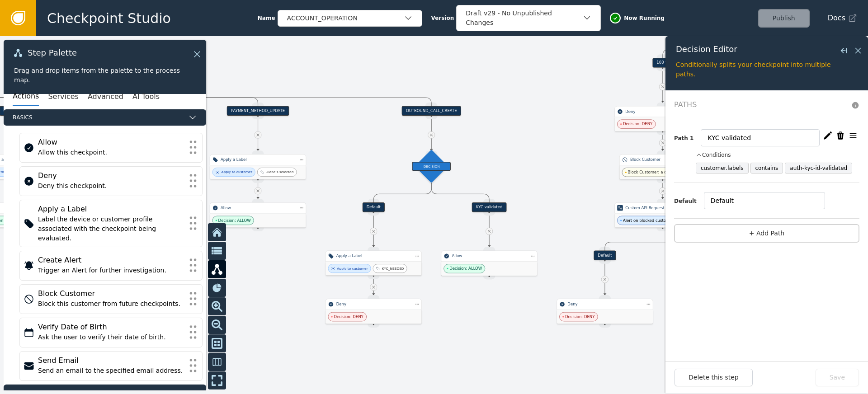 Image resolution: width=868 pixels, height=394 pixels. What do you see at coordinates (764, 201) in the screenshot?
I see `input: Decision name (Default)` at bounding box center [764, 201].